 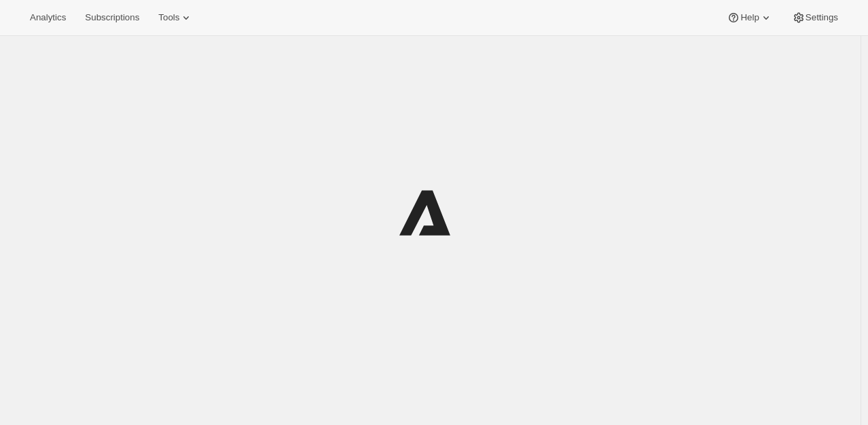 What do you see at coordinates (112, 17) in the screenshot?
I see `span: Subscriptions` at bounding box center [112, 17].